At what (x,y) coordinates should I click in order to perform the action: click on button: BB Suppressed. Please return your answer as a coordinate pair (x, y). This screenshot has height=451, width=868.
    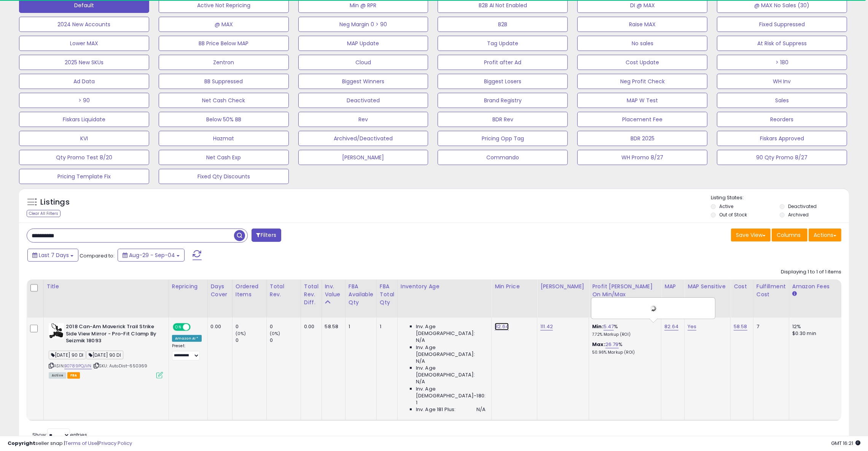
    Looking at the image, I should click on (224, 81).